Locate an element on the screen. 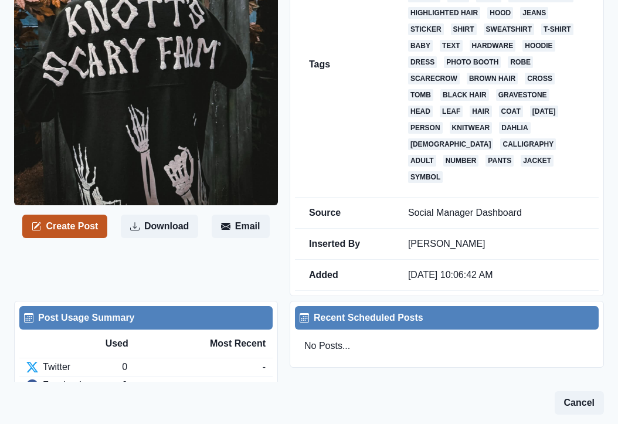 This screenshot has width=618, height=424. div: Most Recent is located at coordinates (225, 343).